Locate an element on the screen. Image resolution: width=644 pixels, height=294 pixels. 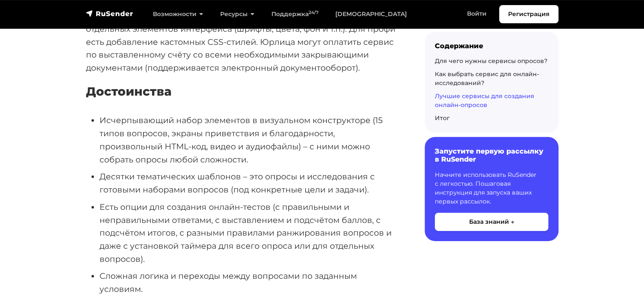
li: Десятки тематических шаблонов – это опросы и исследования с готовыми наборами вопросов (под конкр... is located at coordinates (248, 182).